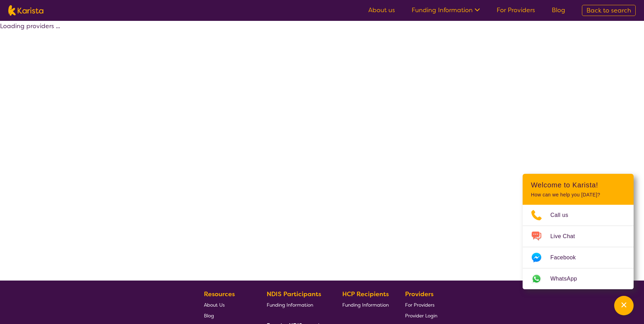 The image size is (644, 324). Describe the element at coordinates (567, 279) in the screenshot. I see `span: WhatsApp` at that location.